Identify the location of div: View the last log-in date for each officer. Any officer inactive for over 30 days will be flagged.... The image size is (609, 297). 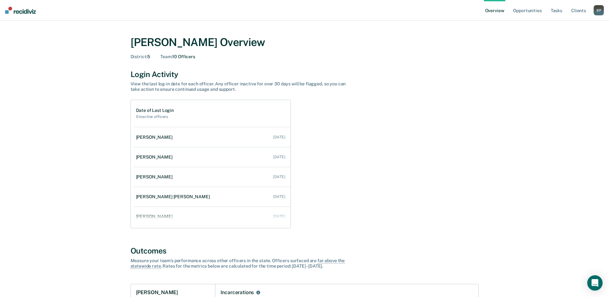
(243, 87).